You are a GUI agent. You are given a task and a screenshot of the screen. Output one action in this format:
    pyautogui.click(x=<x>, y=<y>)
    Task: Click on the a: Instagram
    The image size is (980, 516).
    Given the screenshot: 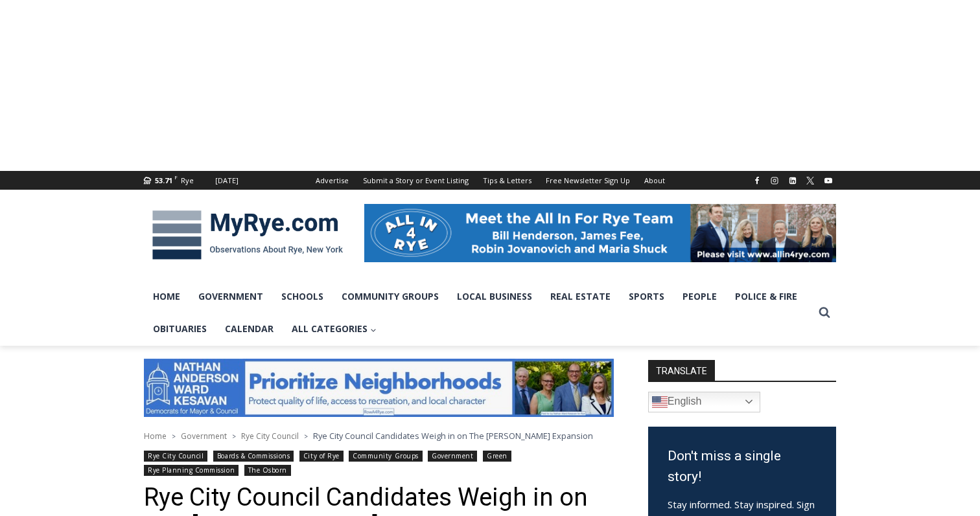 What is the action you would take?
    pyautogui.click(x=775, y=181)
    